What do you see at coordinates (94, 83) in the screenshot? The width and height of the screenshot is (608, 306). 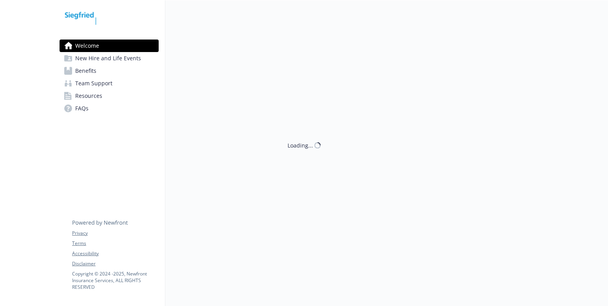 I see `span: Team Support` at bounding box center [94, 83].